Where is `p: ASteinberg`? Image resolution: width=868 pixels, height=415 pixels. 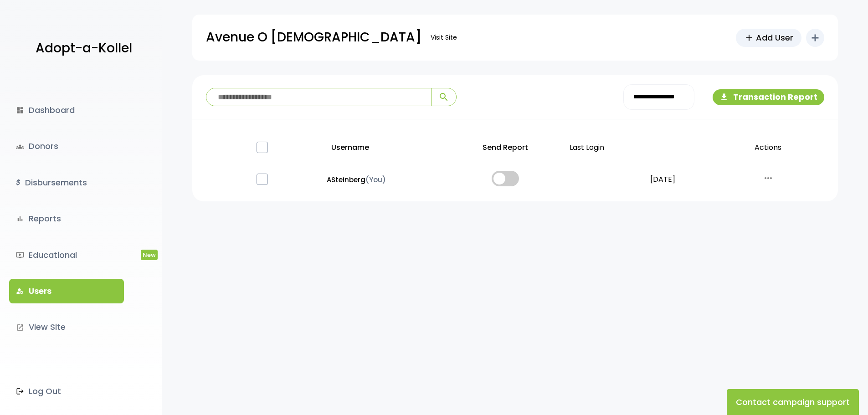 p: ASteinberg is located at coordinates (384, 179).